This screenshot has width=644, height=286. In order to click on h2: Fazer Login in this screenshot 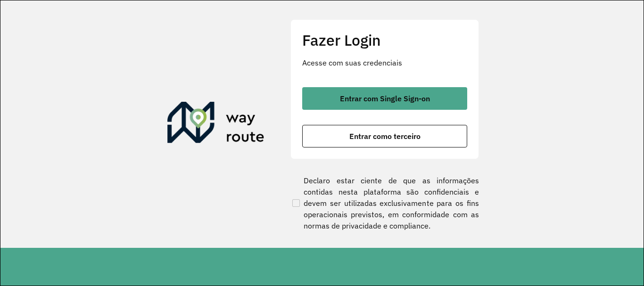, I will do `click(384, 40)`.